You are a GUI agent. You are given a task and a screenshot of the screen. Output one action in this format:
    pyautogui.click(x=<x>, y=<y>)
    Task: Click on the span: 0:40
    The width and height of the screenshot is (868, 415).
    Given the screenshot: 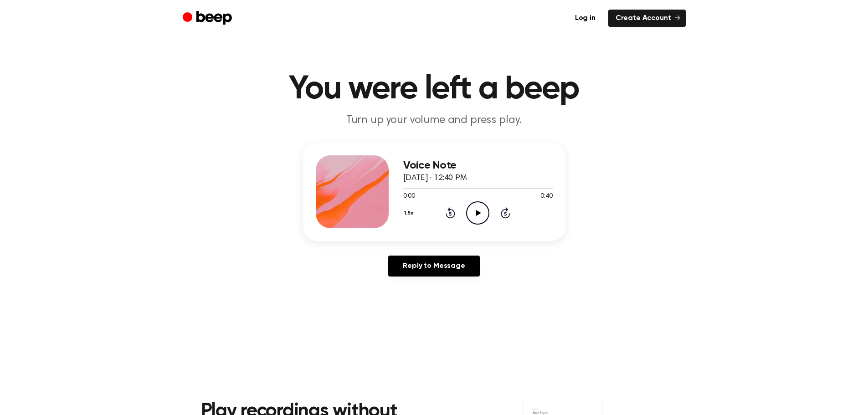 What is the action you would take?
    pyautogui.click(x=547, y=197)
    